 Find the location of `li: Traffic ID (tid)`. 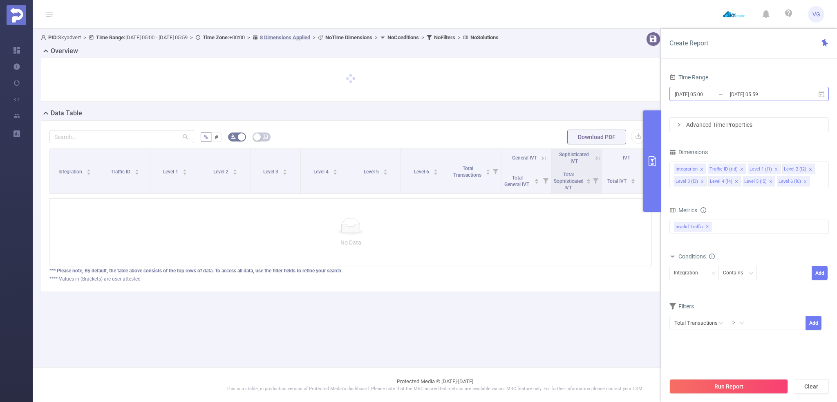

li: Traffic ID (tid) is located at coordinates (727, 169).